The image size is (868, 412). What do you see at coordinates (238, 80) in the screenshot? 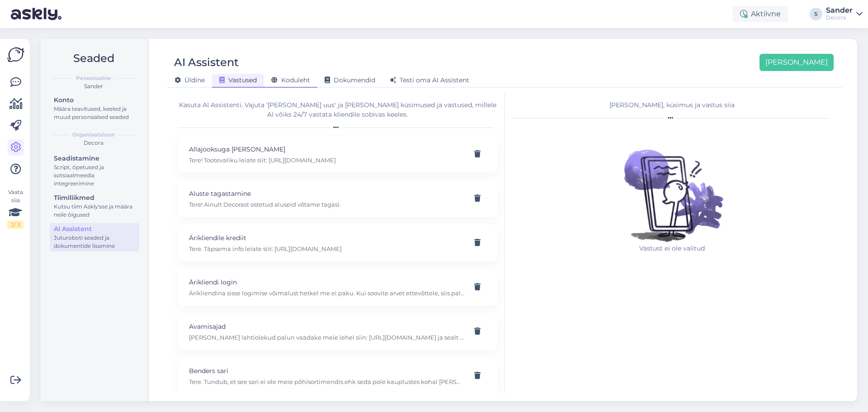
I see `span: Vastused` at bounding box center [238, 80].